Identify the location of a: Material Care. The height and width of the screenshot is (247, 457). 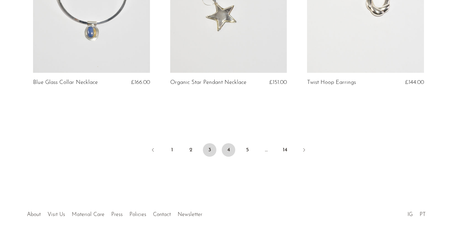
(88, 215).